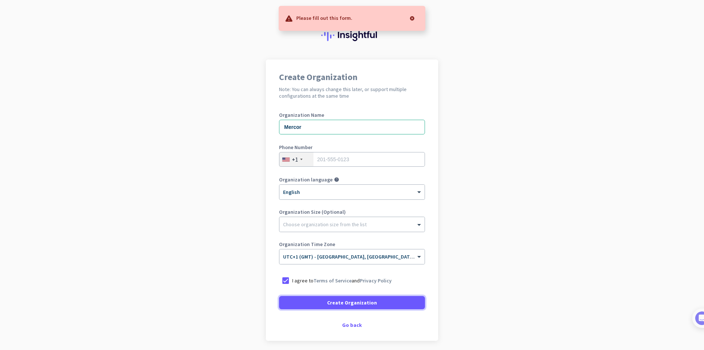 This screenshot has width=704, height=350. What do you see at coordinates (352, 159) in the screenshot?
I see `input: 201-555-0123` at bounding box center [352, 159].